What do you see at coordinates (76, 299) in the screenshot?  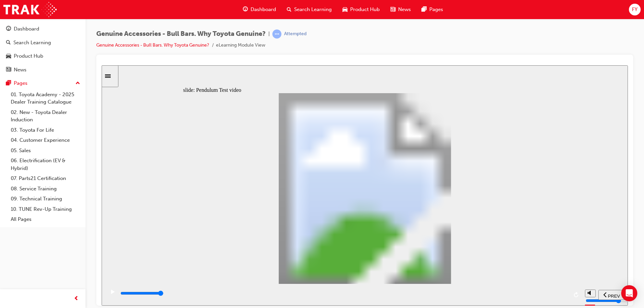 I see `span: prev-icon` at bounding box center [76, 299].